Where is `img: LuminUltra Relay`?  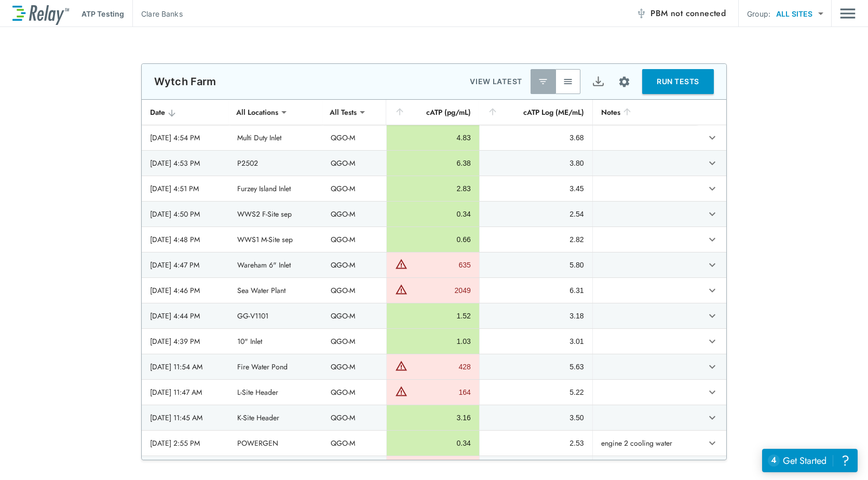
img: LuminUltra Relay is located at coordinates (40, 13).